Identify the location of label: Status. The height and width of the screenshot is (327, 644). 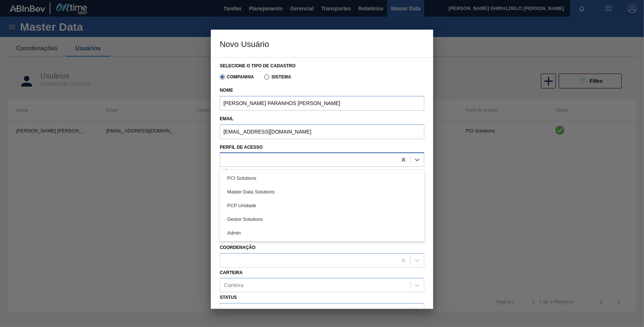
(229, 297).